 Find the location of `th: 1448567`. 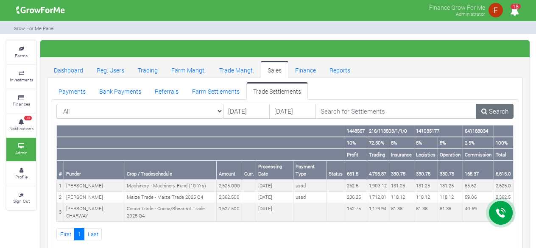

th: 1448567 is located at coordinates (356, 131).